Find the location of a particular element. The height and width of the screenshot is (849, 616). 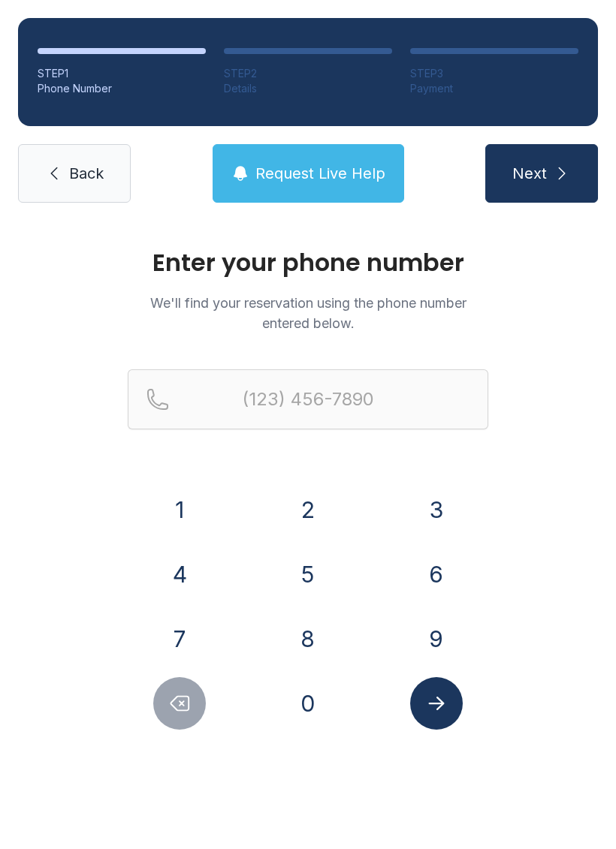

div: STEP 3 is located at coordinates (494, 74).